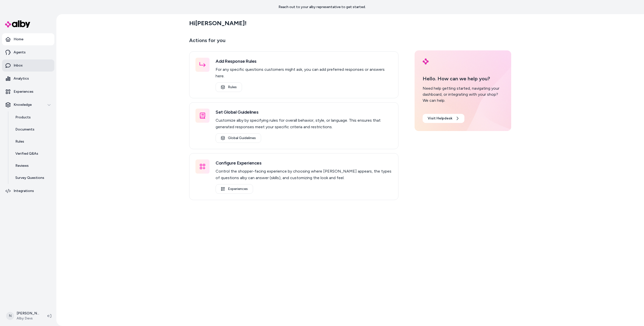  I want to click on a: Documents, so click(32, 129).